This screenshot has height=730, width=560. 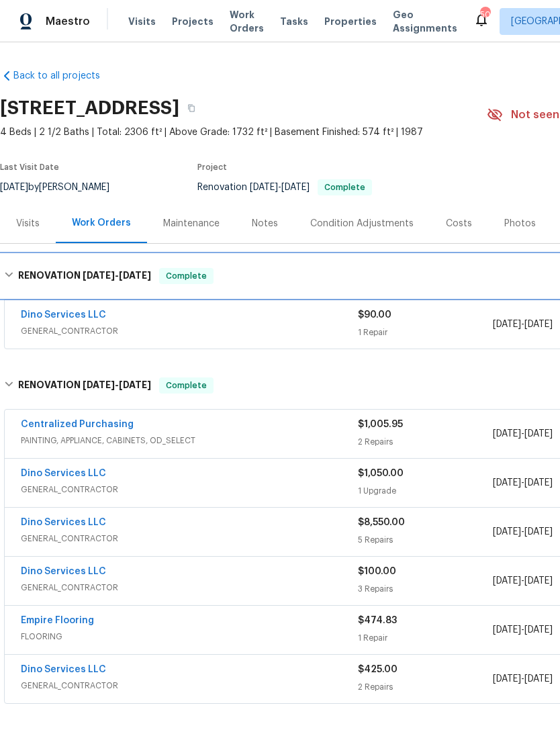 What do you see at coordinates (520, 224) in the screenshot?
I see `div: Photos` at bounding box center [520, 224].